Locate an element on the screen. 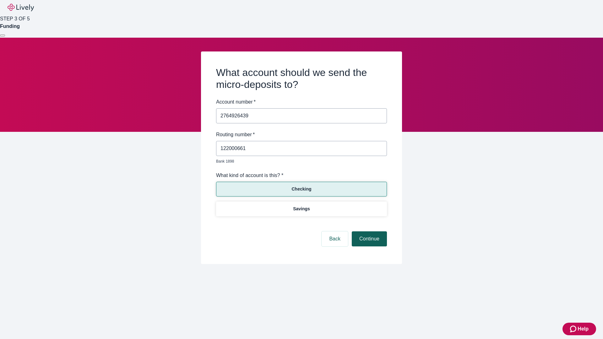 The width and height of the screenshot is (603, 339). button: Checking is located at coordinates (301, 189).